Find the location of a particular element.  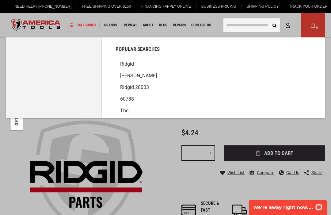

button: GET 10% OFF is located at coordinates (17, 112).